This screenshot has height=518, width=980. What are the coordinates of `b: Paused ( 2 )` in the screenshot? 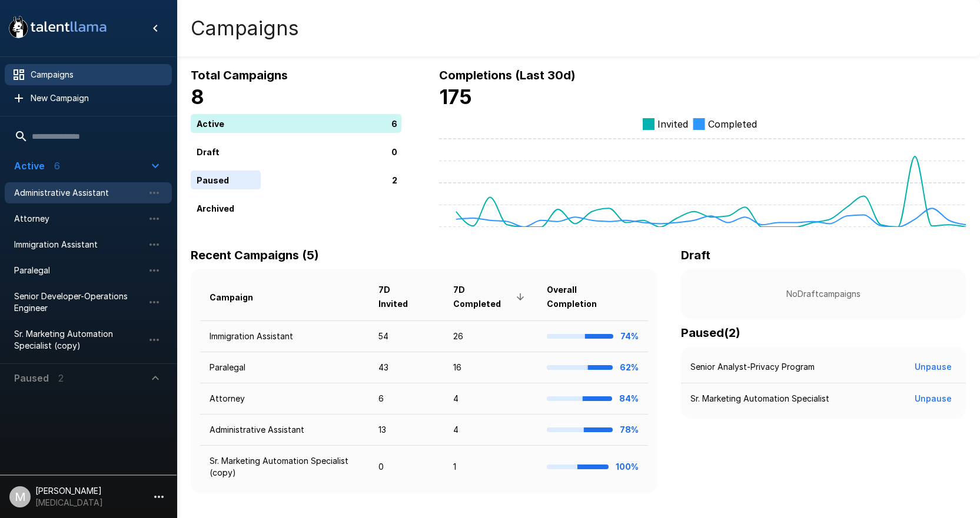 It's located at (710, 333).